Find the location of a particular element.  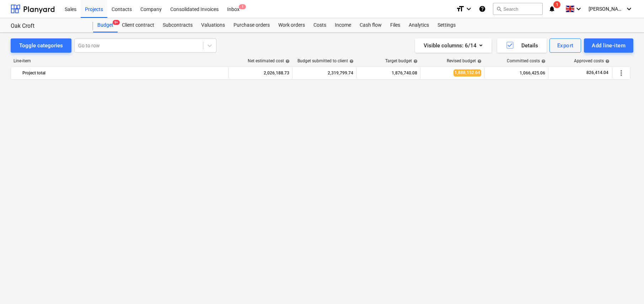

a: Settings is located at coordinates (447, 25).